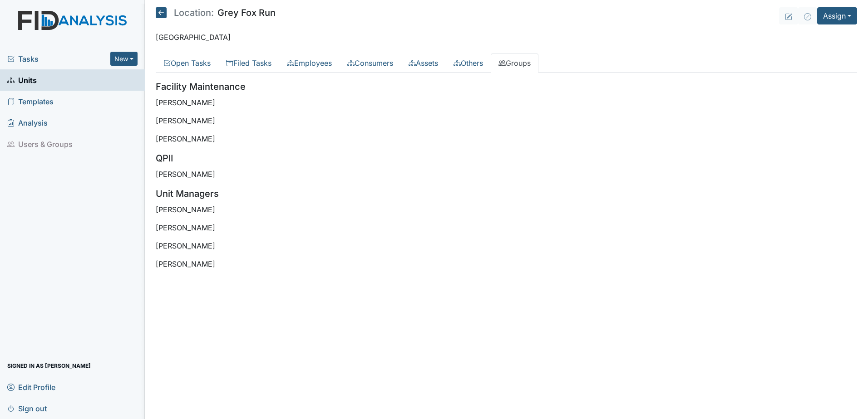  I want to click on span: Location:, so click(194, 12).